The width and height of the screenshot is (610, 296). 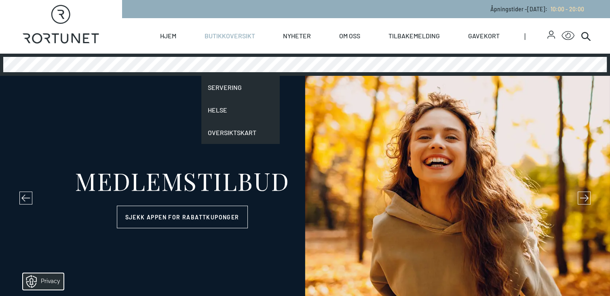 I want to click on a: Hjem, so click(x=168, y=36).